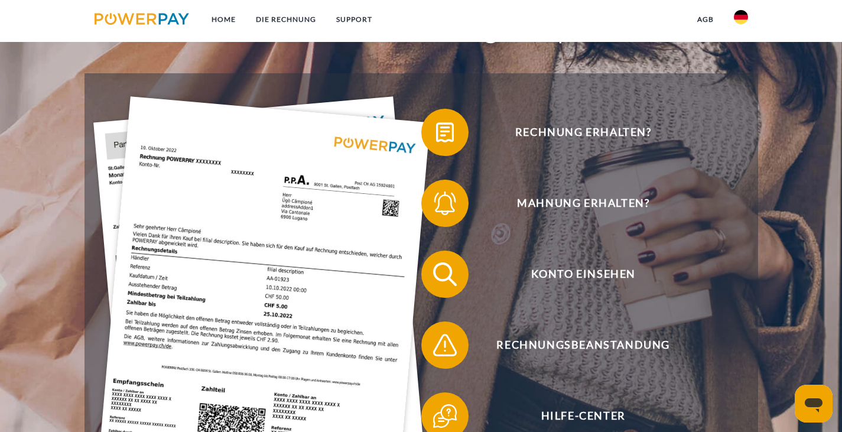  Describe the element at coordinates (583, 345) in the screenshot. I see `span: Rechnungsbeanstandung` at that location.